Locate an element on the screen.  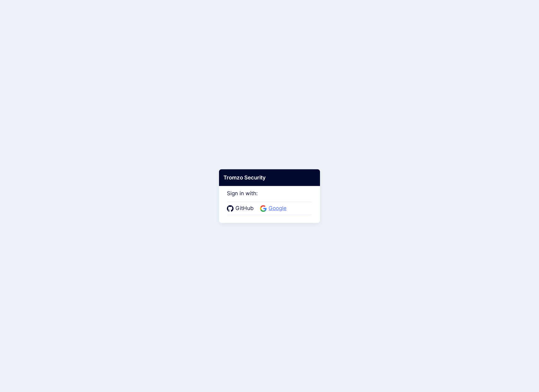
a: Google is located at coordinates (275, 208).